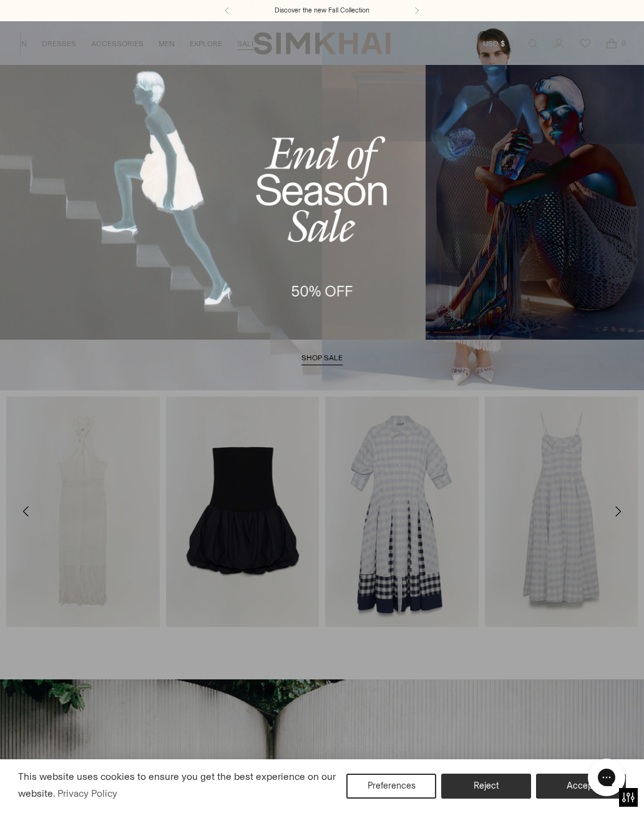  Describe the element at coordinates (559, 44) in the screenshot. I see `a: Go to the account page` at that location.